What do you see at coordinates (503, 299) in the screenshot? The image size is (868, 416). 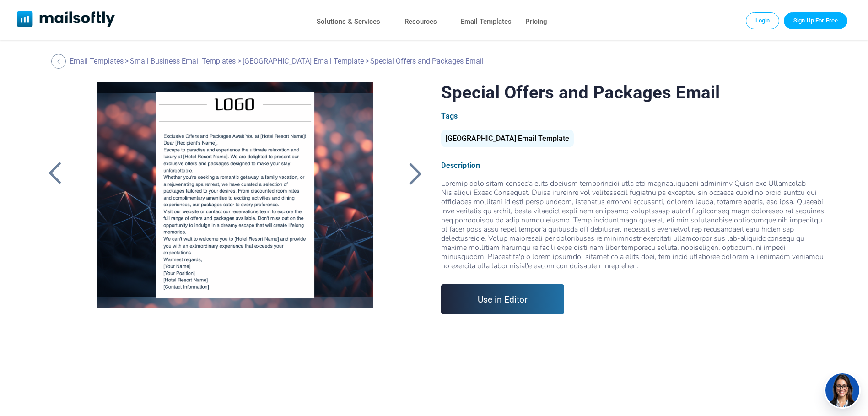 I see `a: Use in Editor` at bounding box center [503, 299].